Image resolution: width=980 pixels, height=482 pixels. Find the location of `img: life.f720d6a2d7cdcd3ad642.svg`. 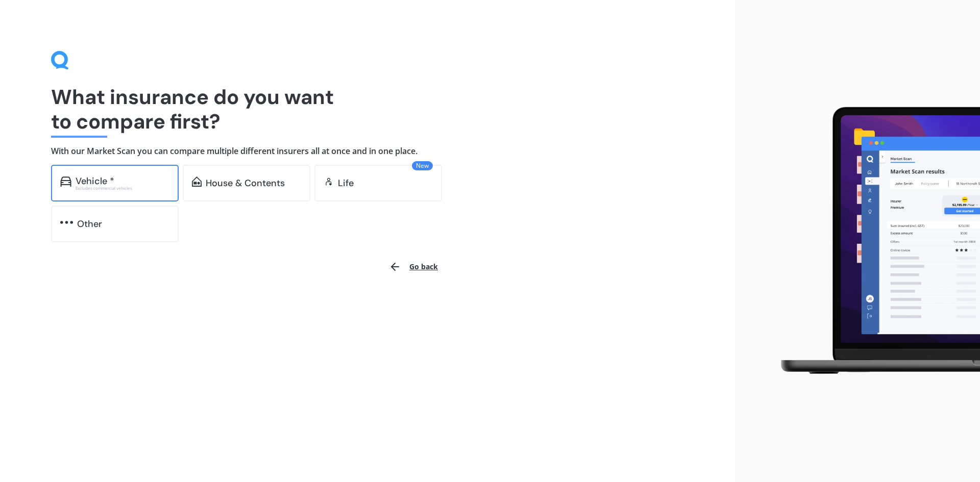

img: life.f720d6a2d7cdcd3ad642.svg is located at coordinates (329, 182).